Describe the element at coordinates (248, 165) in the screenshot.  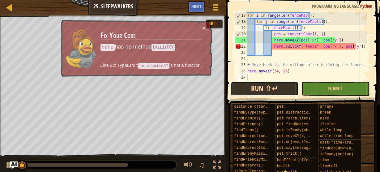
I see `span: findHazards()` at that location.